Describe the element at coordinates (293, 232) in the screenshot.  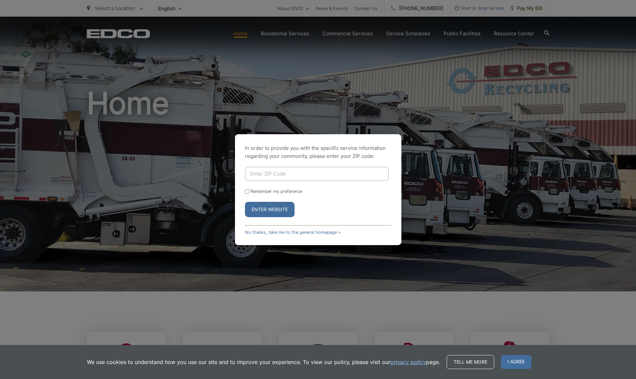
I see `a: No thanks, take me to the general homepage >` at that location.